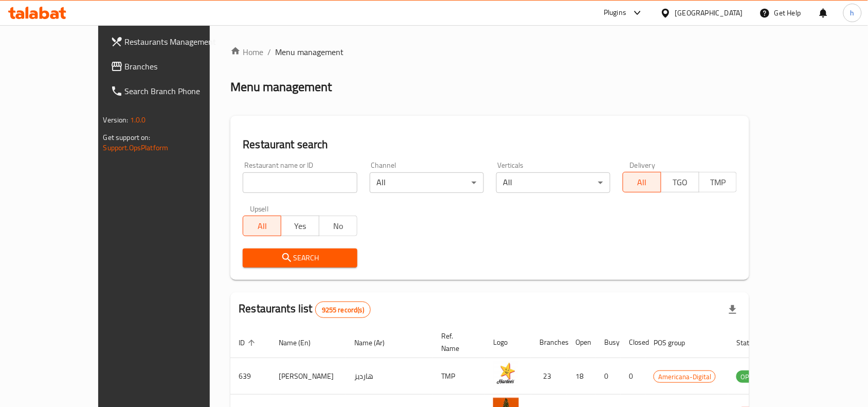  Describe the element at coordinates (582, 342) in the screenshot. I see `th: Open` at that location.